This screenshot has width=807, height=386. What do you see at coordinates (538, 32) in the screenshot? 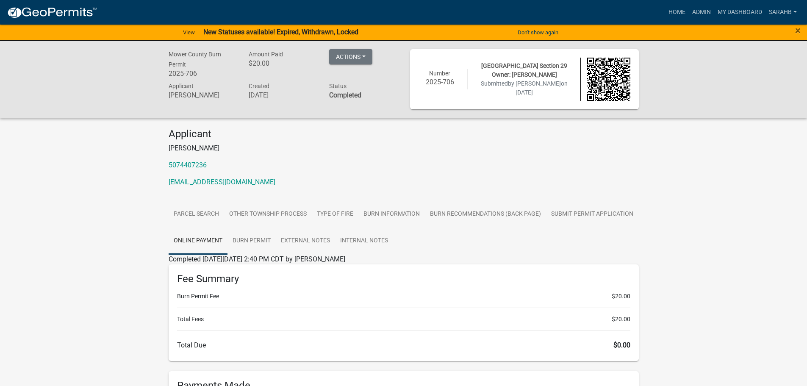
I see `button: Don't show again` at bounding box center [538, 32].